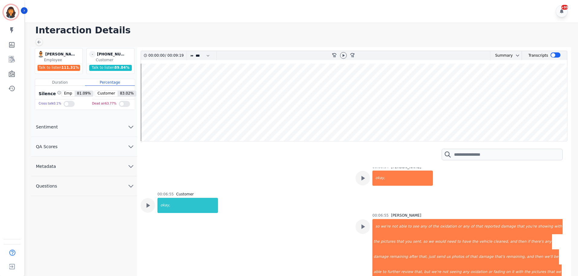 This screenshot has height=276, width=578. Describe the element at coordinates (395, 226) in the screenshot. I see `div: not` at that location.